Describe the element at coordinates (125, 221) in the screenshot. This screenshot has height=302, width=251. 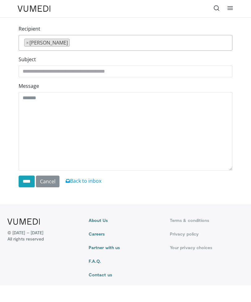
I see `a: About Us` at that location.